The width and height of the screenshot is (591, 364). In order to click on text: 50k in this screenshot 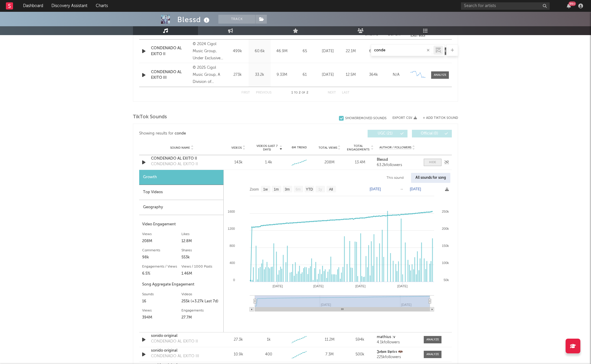, I will do `click(446, 280)`.